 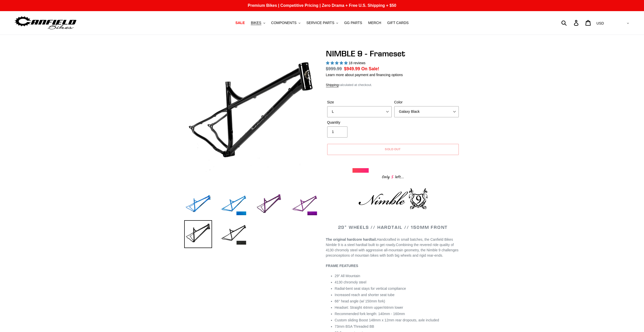 What do you see at coordinates (46, 23) in the screenshot?
I see `img: Canfield Bikes` at bounding box center [46, 23].